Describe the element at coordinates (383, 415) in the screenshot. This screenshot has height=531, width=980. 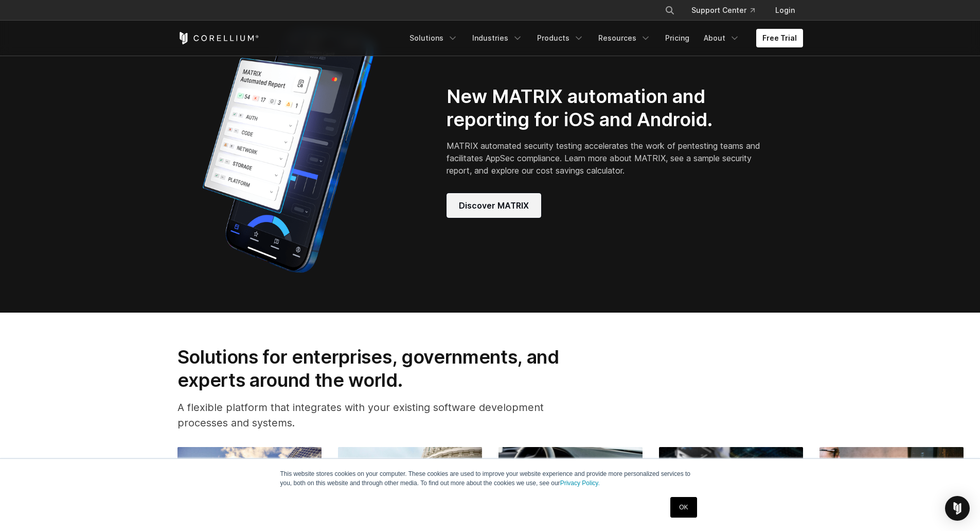
I see `p: A flexible platform that integrates with your existing software development processes and systems.` at that location.